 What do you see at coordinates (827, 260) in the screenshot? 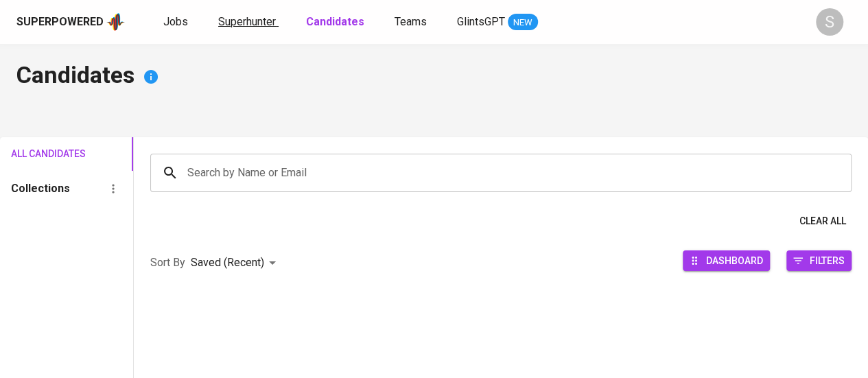
I see `span: Filters` at bounding box center [827, 260].